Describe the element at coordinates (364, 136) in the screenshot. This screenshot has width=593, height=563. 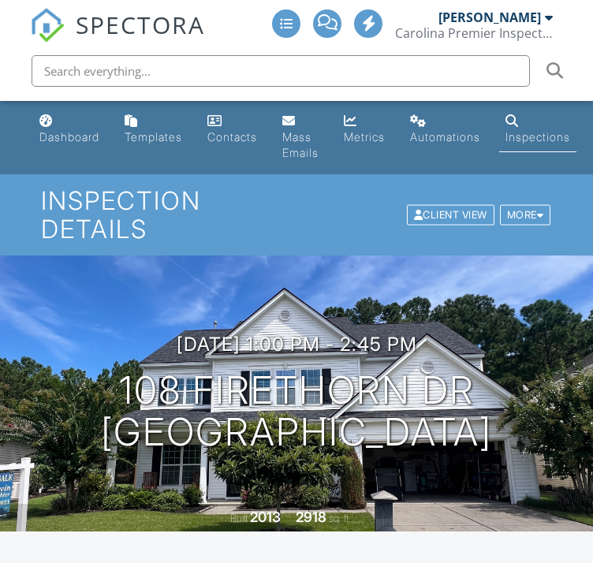
I see `div: Metrics` at that location.